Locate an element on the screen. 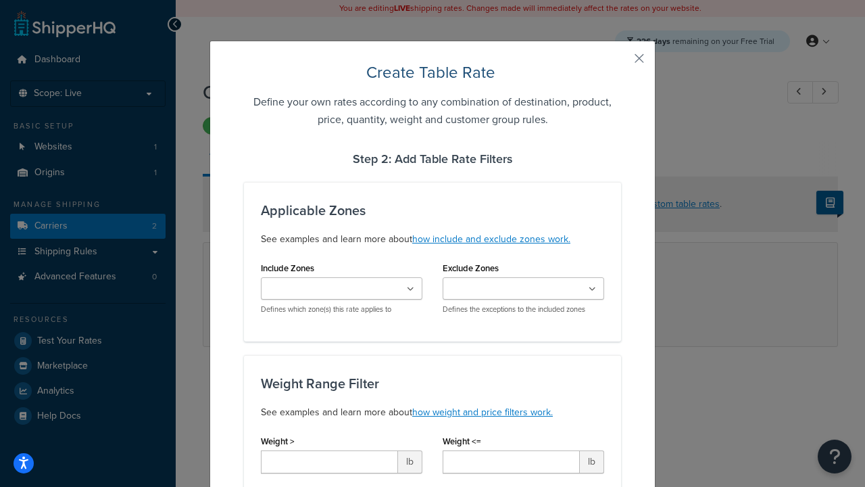 This screenshot has height=487, width=865. label: Exclude Zones is located at coordinates (470, 268).